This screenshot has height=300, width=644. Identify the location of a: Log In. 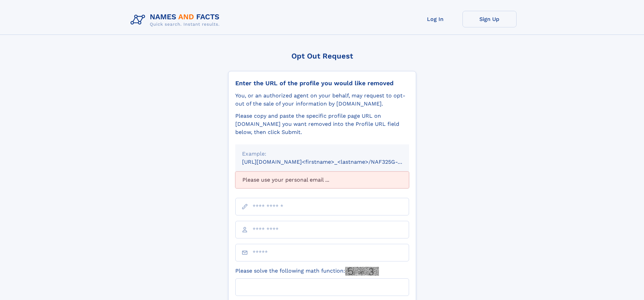
(435, 19).